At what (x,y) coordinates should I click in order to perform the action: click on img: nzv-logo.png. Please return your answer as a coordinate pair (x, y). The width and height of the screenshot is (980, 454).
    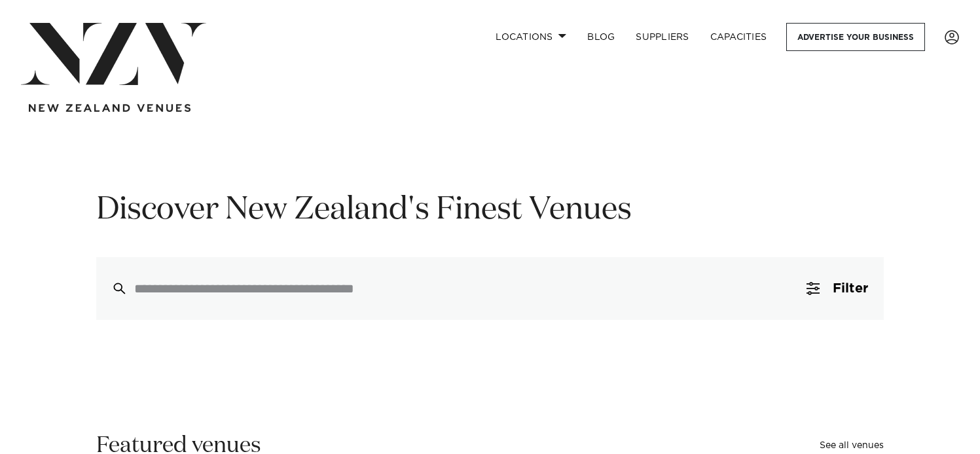
    Looking at the image, I should click on (113, 54).